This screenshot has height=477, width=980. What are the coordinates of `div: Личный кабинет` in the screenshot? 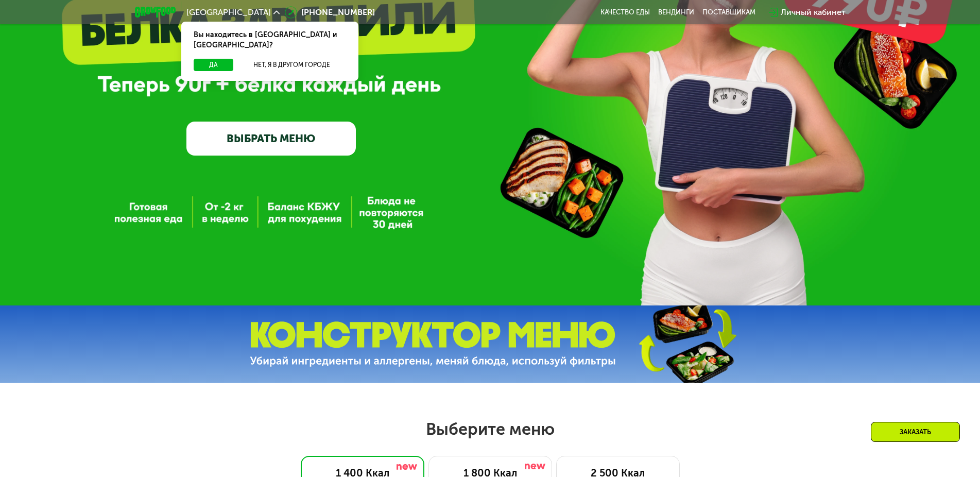 It's located at (813, 12).